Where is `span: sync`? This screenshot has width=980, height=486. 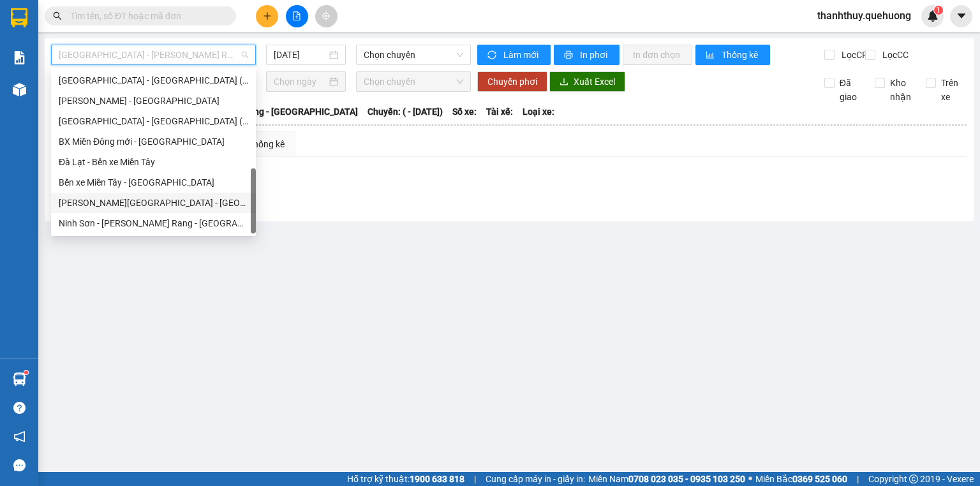
span: sync is located at coordinates (493, 55).